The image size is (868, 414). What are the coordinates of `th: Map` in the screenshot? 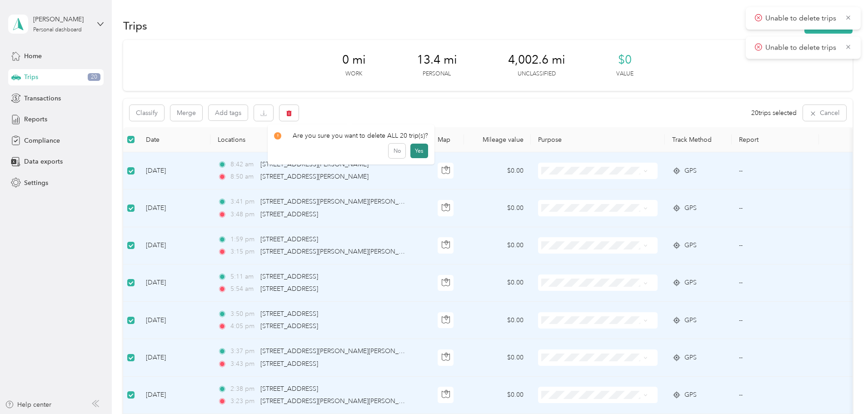 It's located at (447, 139).